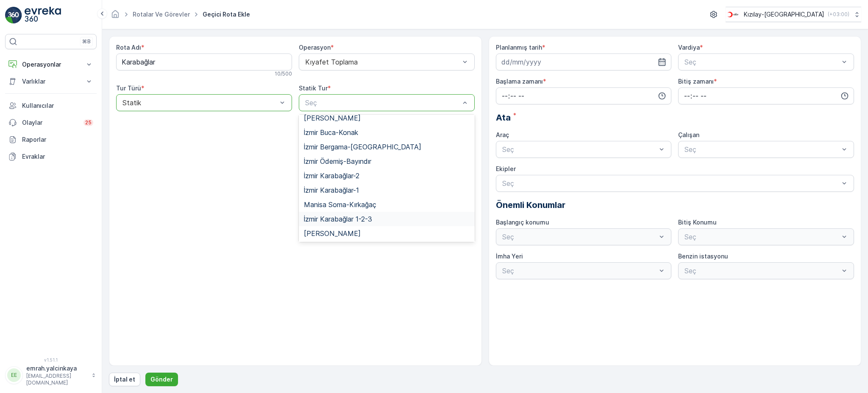  What do you see at coordinates (51, 140) in the screenshot?
I see `a: Raporlar` at bounding box center [51, 140].